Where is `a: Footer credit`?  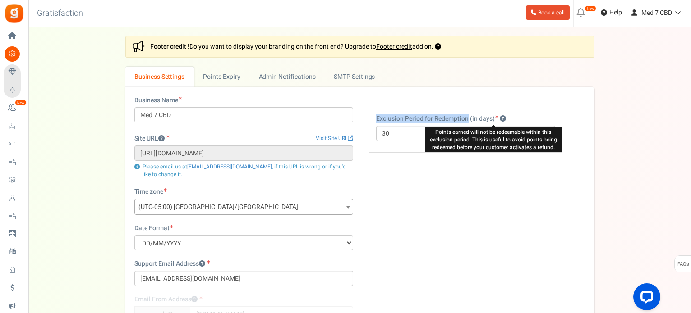 a: Footer credit is located at coordinates (394, 46).